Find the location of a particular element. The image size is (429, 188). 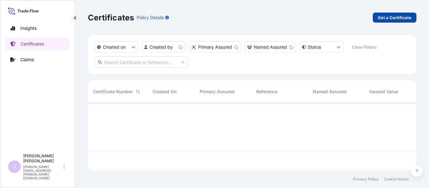

span: Certificate Number is located at coordinates (113, 92).